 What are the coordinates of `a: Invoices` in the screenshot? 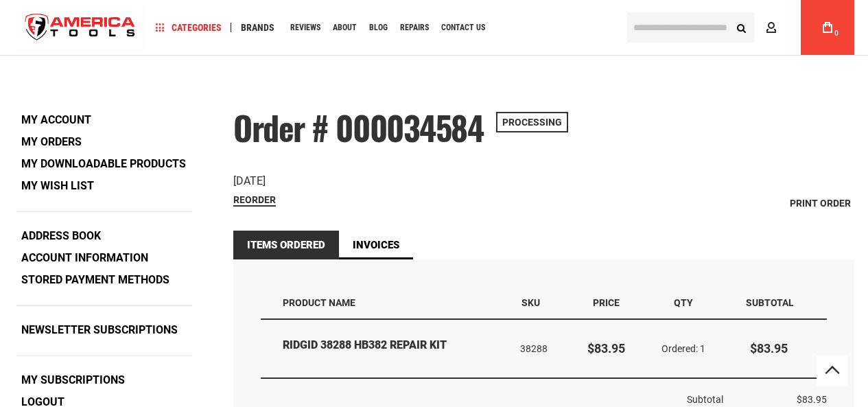 It's located at (376, 245).